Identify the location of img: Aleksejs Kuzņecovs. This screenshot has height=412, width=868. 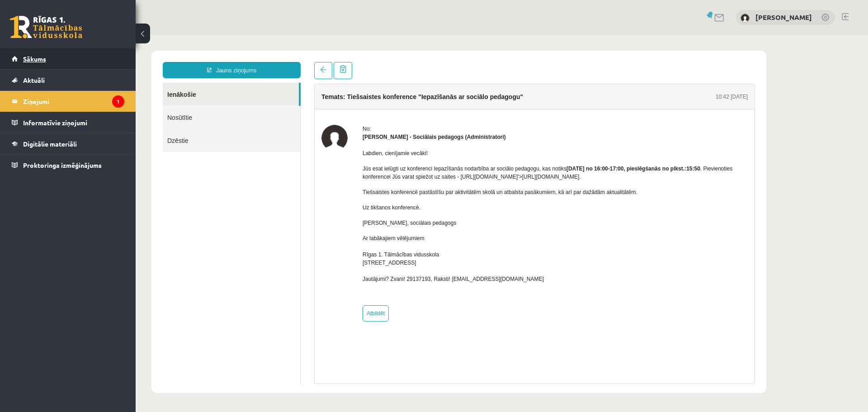
(745, 18).